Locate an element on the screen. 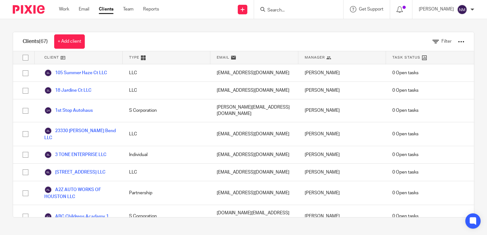 This screenshot has height=235, width=487. h1: Clients is located at coordinates (35, 41).